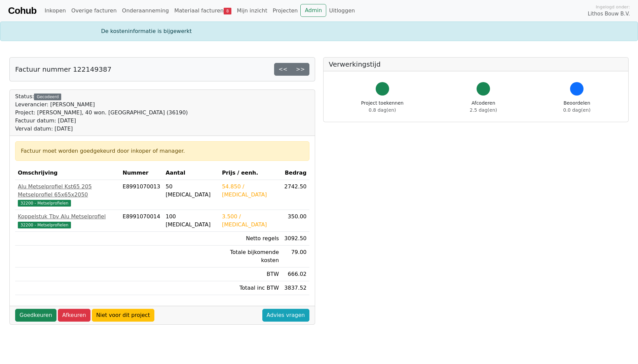 The height and width of the screenshot is (364, 638). I want to click on div: De kosteninformatie is bijgewerkt, so click(319, 31).